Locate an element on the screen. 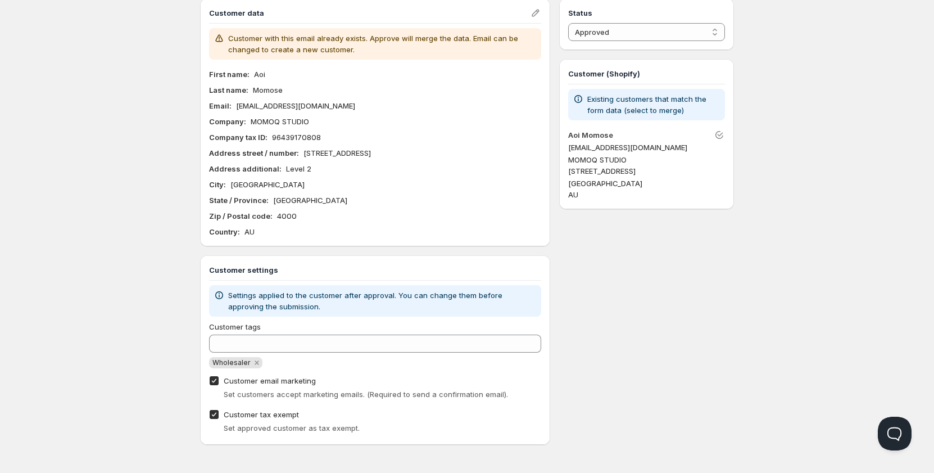 The image size is (934, 473). p: Settings applied to the customer after approval. You can change them before approving the submiss... is located at coordinates (382, 301).